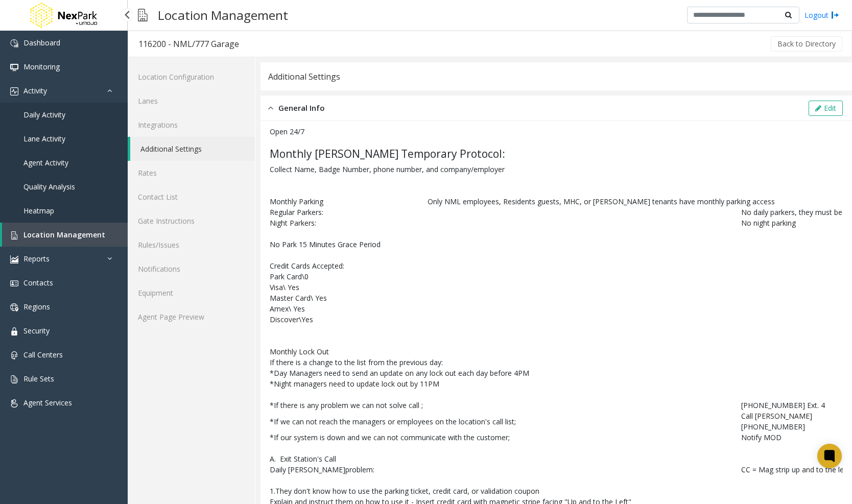 Image resolution: width=852 pixels, height=504 pixels. I want to click on span: Security, so click(37, 331).